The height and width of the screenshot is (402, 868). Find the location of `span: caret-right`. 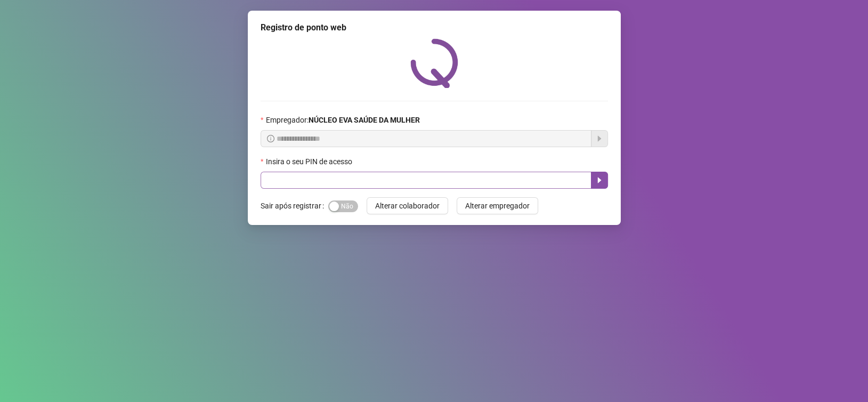

span: caret-right is located at coordinates (599, 180).